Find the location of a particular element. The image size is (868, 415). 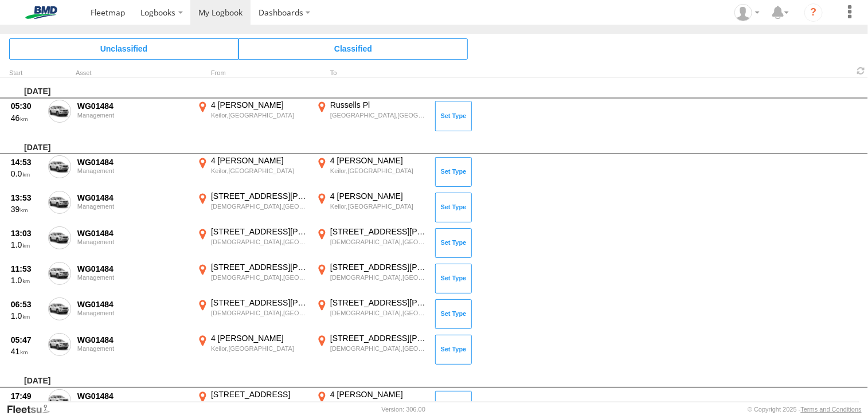

a: Visit our Website is located at coordinates (33, 409).